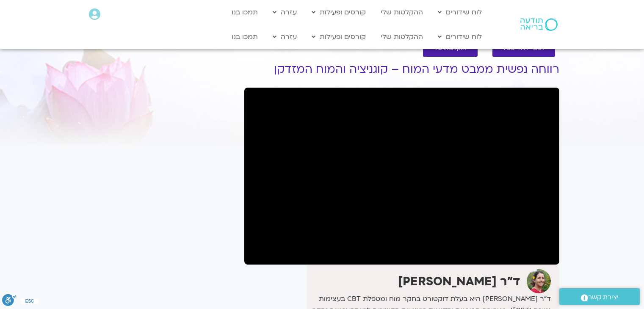 The height and width of the screenshot is (309, 644). Describe the element at coordinates (539, 25) in the screenshot. I see `img: תודעה בריאה` at that location.